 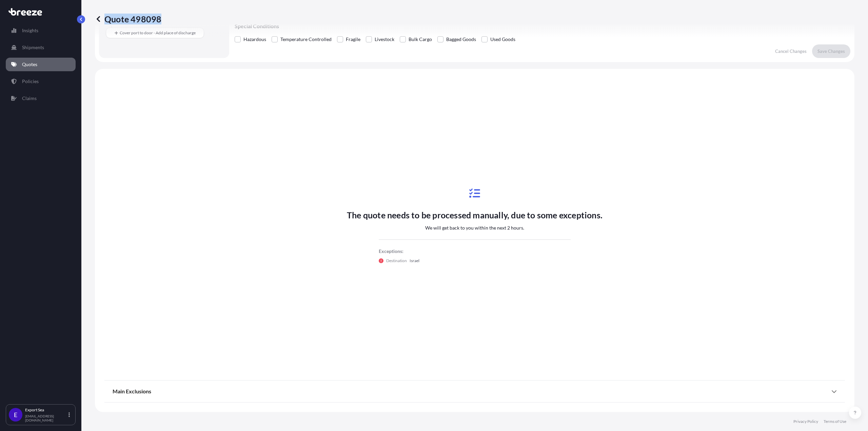 I want to click on span: Fragile, so click(x=353, y=39).